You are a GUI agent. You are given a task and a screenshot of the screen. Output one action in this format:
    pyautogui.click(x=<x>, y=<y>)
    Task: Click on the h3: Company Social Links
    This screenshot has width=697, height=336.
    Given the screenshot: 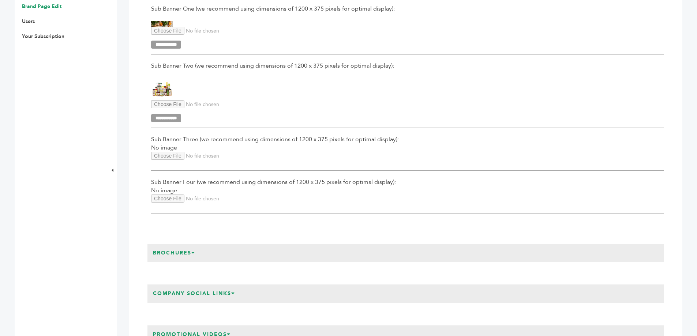 What is the action you would take?
    pyautogui.click(x=194, y=294)
    